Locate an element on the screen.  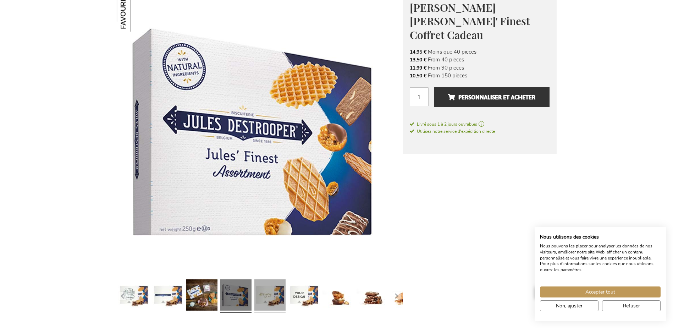
span: Livré sous 1 à 2 jours ouvrables is located at coordinates (480, 124).